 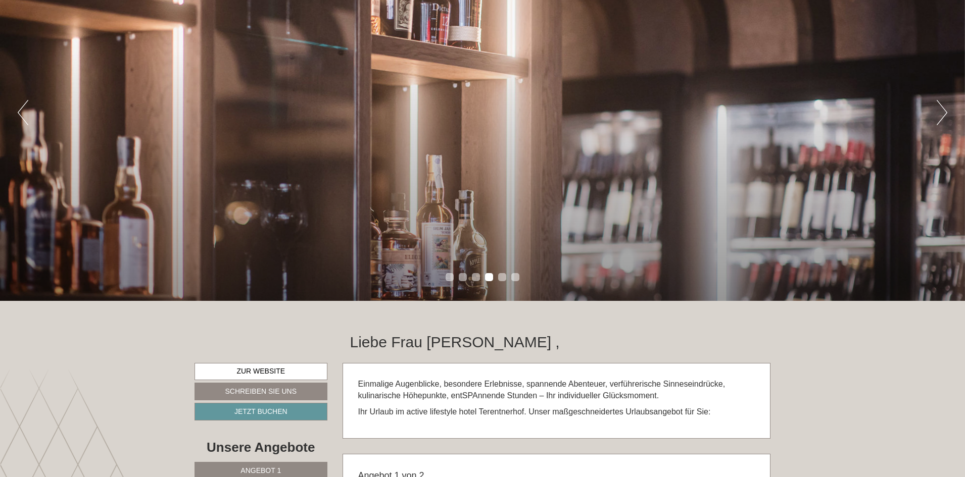 What do you see at coordinates (261, 412) in the screenshot?
I see `a: Jetzt buchen` at bounding box center [261, 412].